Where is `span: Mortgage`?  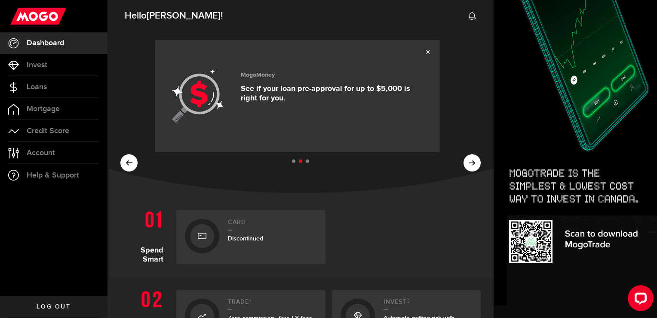 span: Mortgage is located at coordinates (43, 109).